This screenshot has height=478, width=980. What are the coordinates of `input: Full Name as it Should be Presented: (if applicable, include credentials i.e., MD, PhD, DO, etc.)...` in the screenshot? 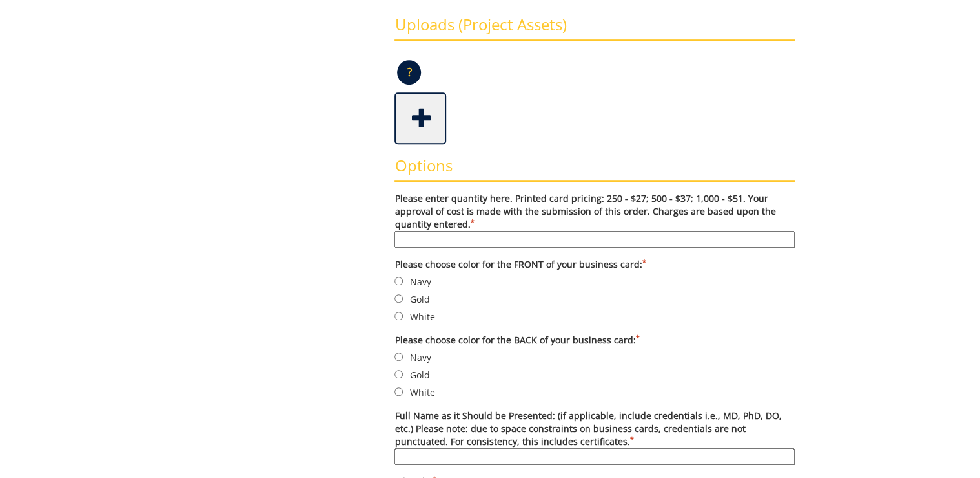 It's located at (594, 456).